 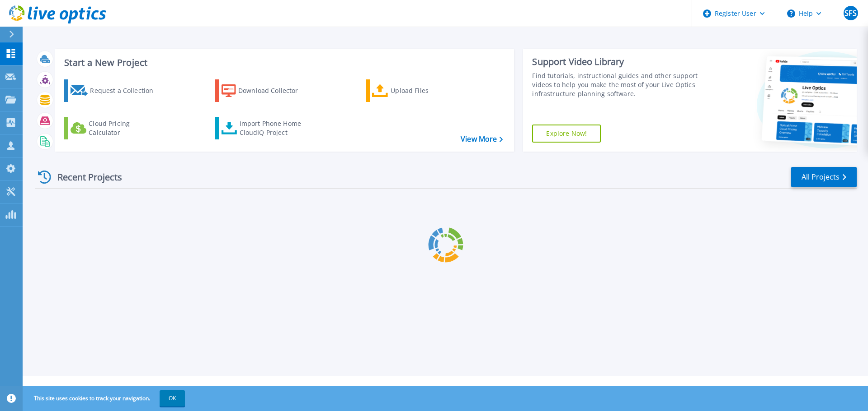 I want to click on a: Cloud Pricing Calculator, so click(x=114, y=128).